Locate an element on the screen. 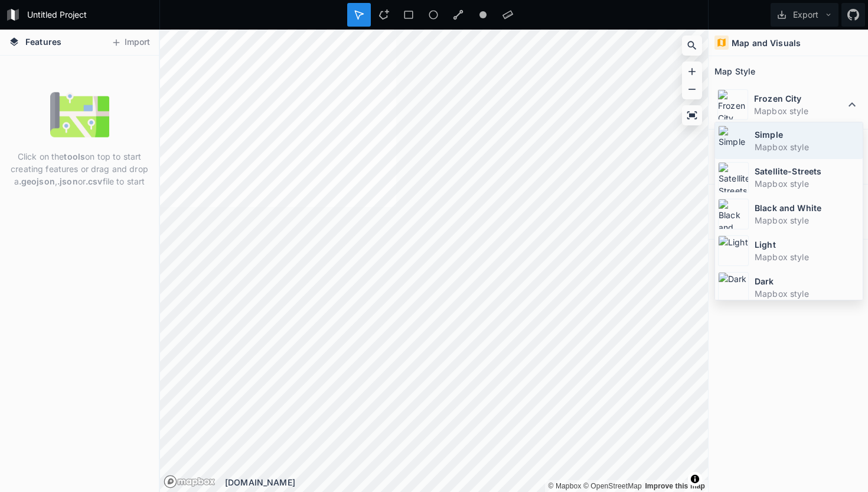 The width and height of the screenshot is (868, 492). strong: tools is located at coordinates (75, 156).